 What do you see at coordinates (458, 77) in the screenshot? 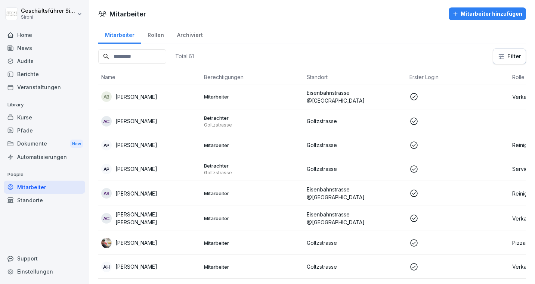
I see `th: Erster Login` at bounding box center [458, 77].